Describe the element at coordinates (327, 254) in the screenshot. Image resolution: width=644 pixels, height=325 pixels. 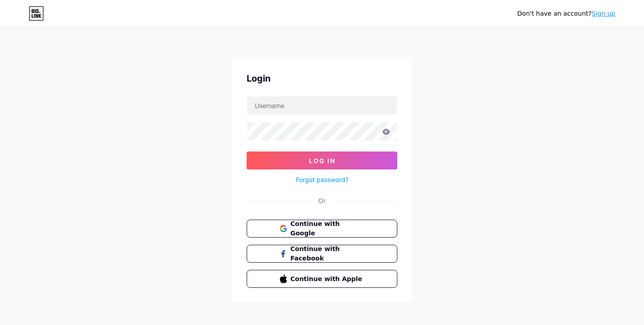
I see `span: Continue with Facebook` at that location.